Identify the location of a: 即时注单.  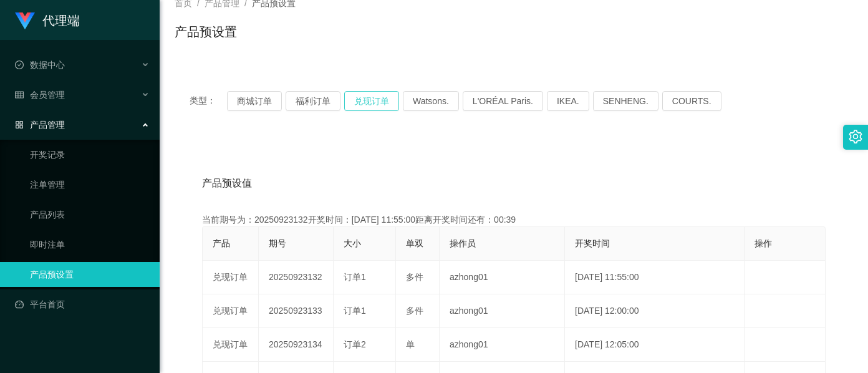
(90, 244).